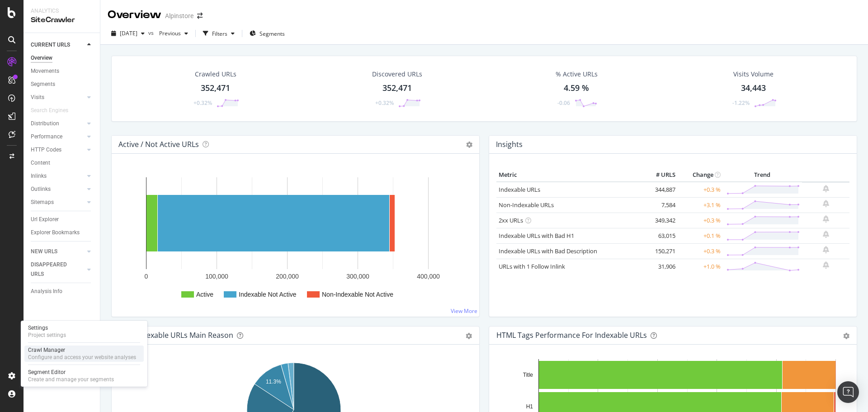 Image resolution: width=868 pixels, height=412 pixels. What do you see at coordinates (700, 266) in the screenshot?
I see `td: +1.0 %` at bounding box center [700, 266].